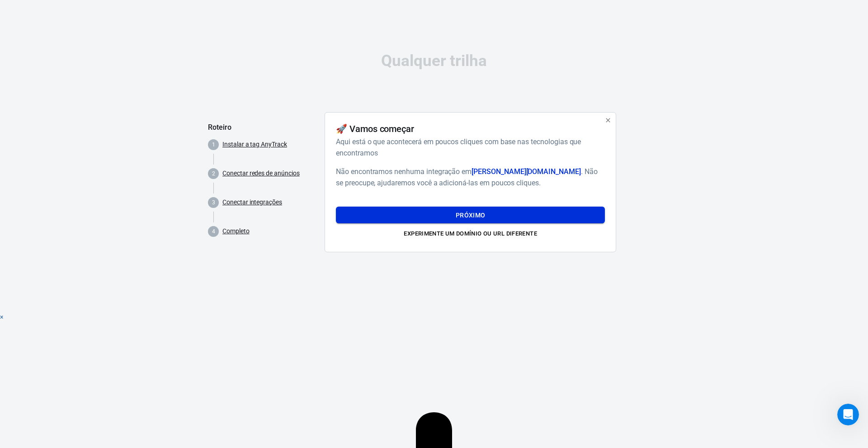 The width and height of the screenshot is (868, 448). What do you see at coordinates (470, 215) in the screenshot?
I see `button: Próximo` at bounding box center [470, 215].